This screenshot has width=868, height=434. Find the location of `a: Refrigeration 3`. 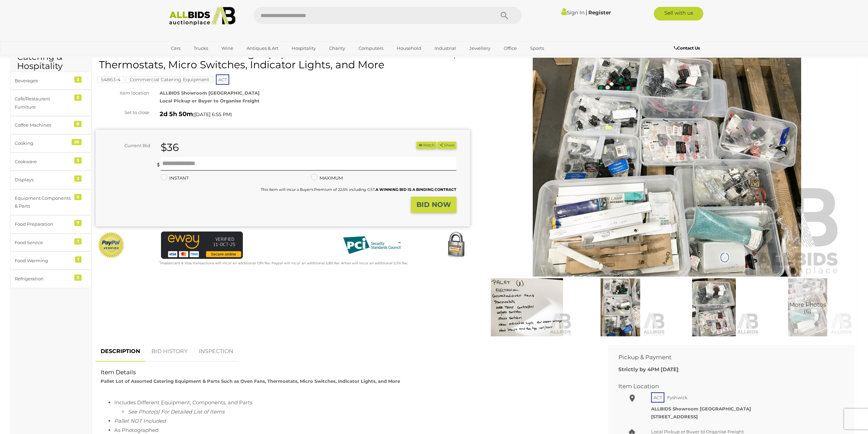

a: Refrigeration 3 is located at coordinates (51, 279).